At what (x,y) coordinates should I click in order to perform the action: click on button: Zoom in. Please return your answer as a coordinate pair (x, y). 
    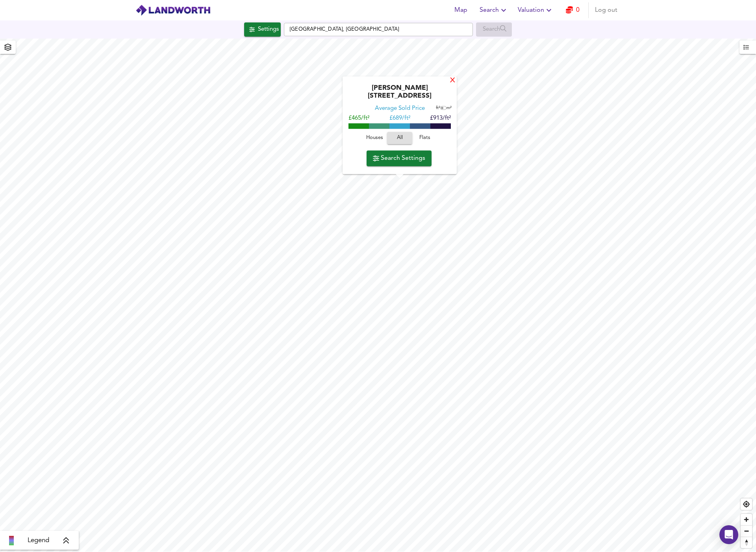
    Looking at the image, I should click on (746, 519).